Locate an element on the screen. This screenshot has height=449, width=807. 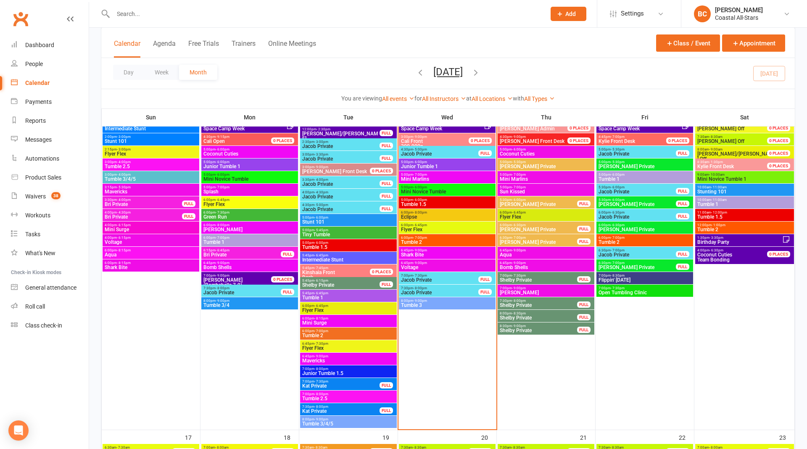
strong: You are viewing is located at coordinates (362, 98).